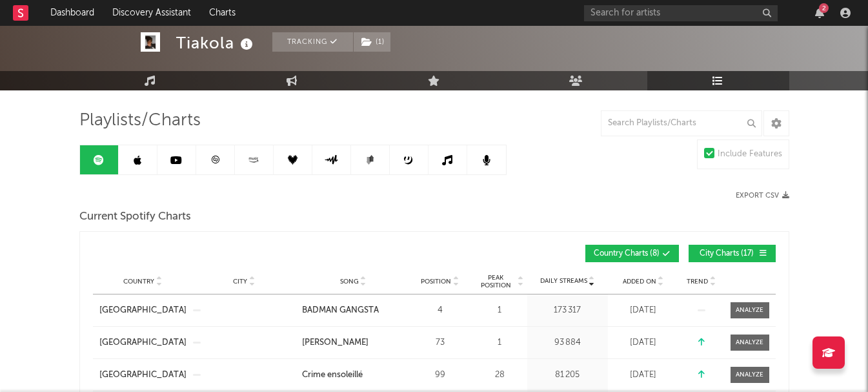  What do you see at coordinates (350, 282) in the screenshot?
I see `span: Song` at bounding box center [350, 282].